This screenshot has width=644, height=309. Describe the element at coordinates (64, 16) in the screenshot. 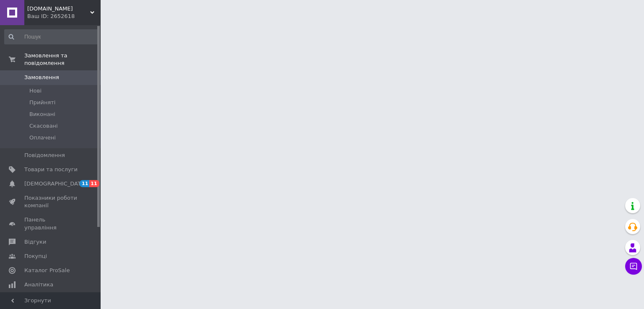

I see `div: Ваш ID: 2652618` at that location.